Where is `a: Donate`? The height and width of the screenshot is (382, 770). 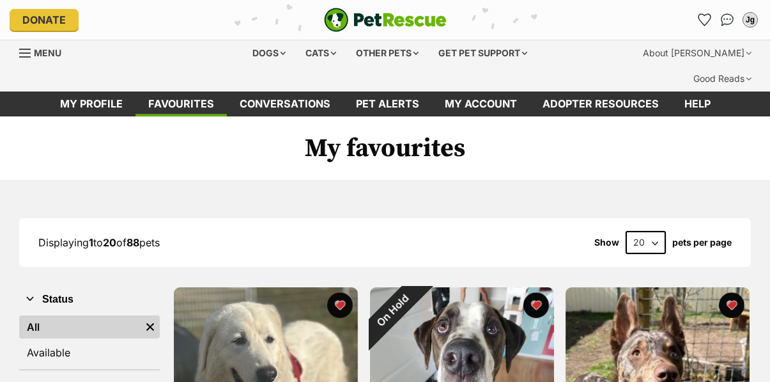
a: Donate is located at coordinates (44, 20).